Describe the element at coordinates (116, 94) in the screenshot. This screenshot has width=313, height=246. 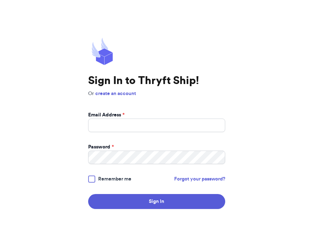
I see `a: create an account` at that location.